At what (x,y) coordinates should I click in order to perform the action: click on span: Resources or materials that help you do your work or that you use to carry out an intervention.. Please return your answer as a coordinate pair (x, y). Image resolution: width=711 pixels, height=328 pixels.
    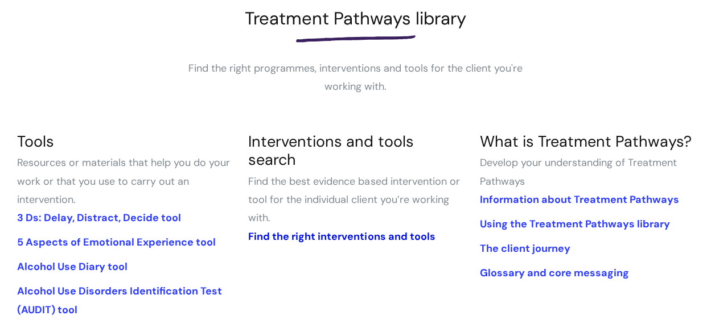
    Looking at the image, I should click on (124, 181).